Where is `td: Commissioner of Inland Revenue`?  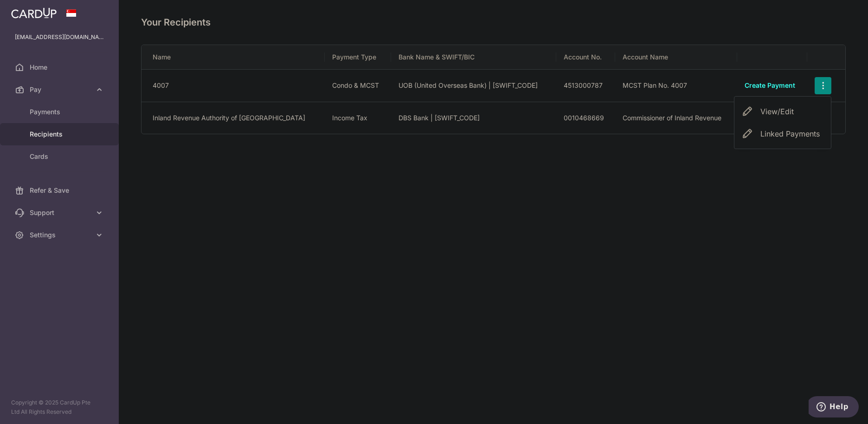 td: Commissioner of Inland Revenue is located at coordinates (676, 118).